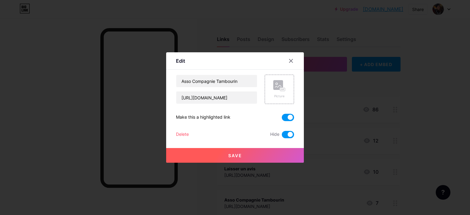  Describe the element at coordinates (235, 156) in the screenshot. I see `button: Save` at that location.